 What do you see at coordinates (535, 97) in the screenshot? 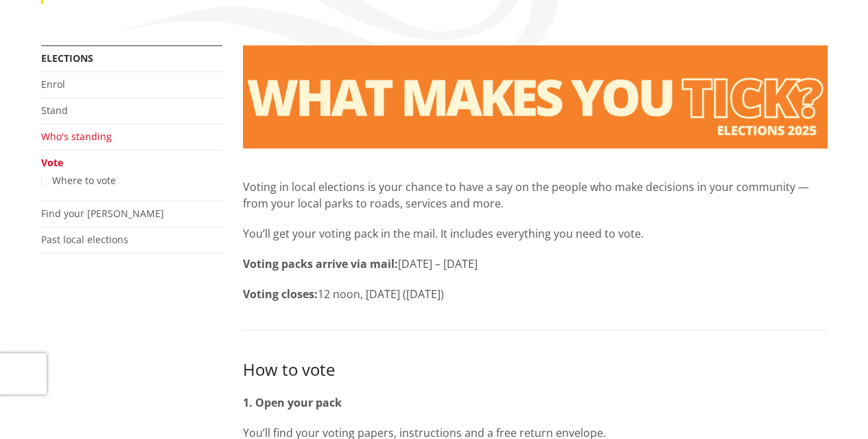
I see `img: Vote banner` at bounding box center [535, 97].